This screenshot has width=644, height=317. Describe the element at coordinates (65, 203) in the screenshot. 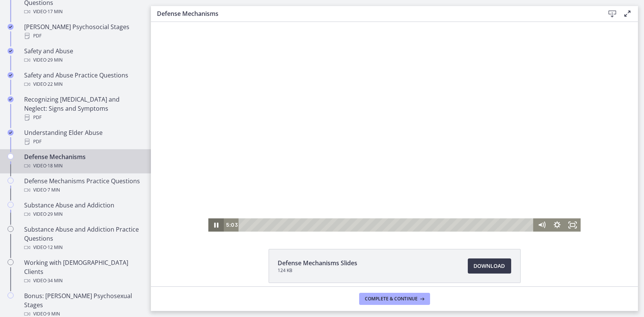

I see `button: Pause` at that location.